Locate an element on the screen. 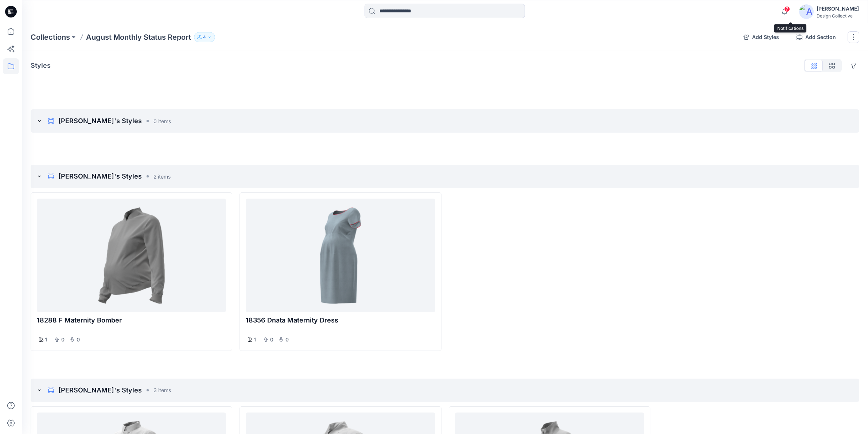  div: Design Collective is located at coordinates (838, 15).